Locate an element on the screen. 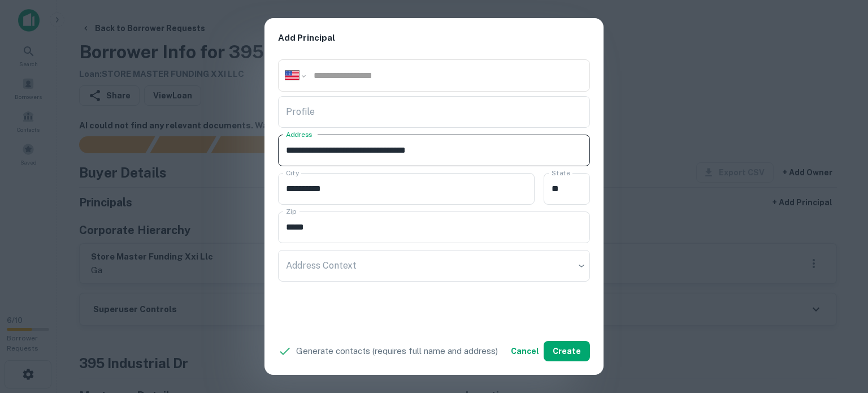 The width and height of the screenshot is (868, 393). button: Cancel is located at coordinates (525, 351).